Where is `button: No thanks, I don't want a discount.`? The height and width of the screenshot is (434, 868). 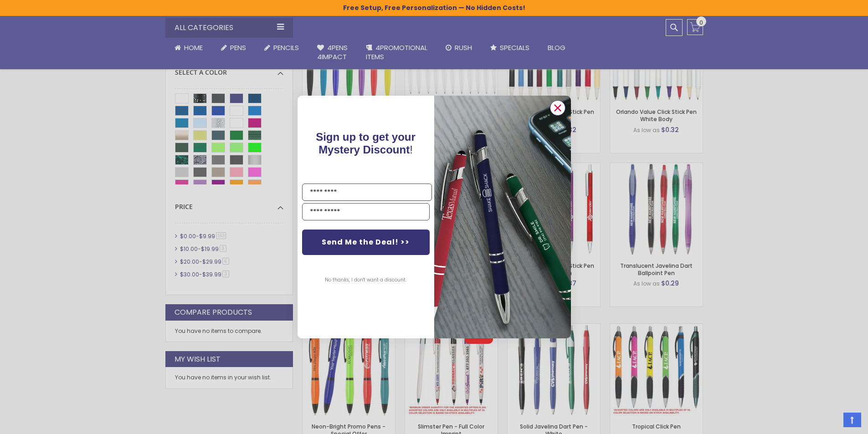 button: No thanks, I don't want a discount. is located at coordinates (366, 280).